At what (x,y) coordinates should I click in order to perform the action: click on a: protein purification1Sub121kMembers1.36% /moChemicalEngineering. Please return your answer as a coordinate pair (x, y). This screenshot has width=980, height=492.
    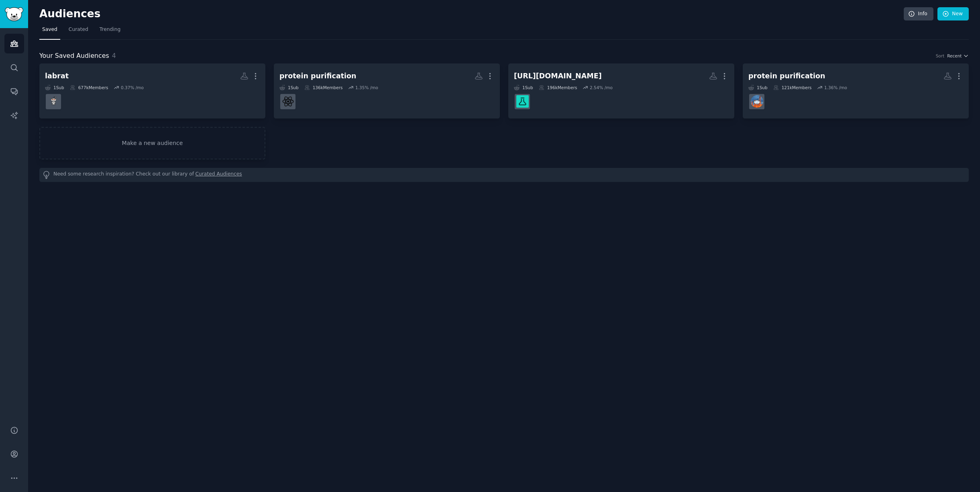
    Looking at the image, I should click on (855, 91).